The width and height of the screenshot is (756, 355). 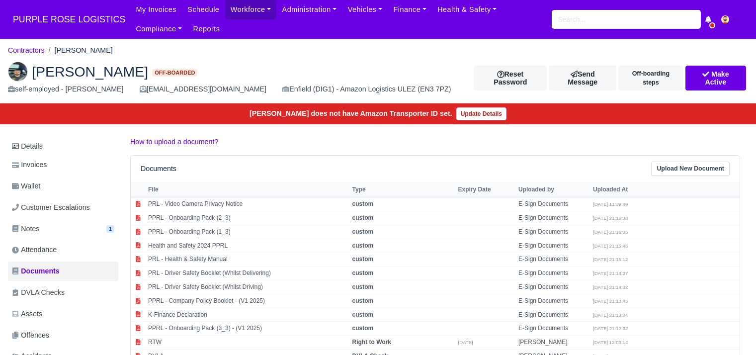 What do you see at coordinates (716, 78) in the screenshot?
I see `button: Make Active` at bounding box center [716, 78].